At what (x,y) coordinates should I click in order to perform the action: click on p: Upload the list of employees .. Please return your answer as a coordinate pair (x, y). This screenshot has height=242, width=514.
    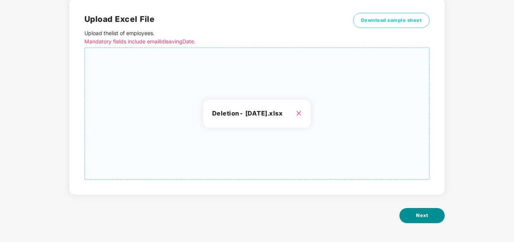
    Looking at the image, I should click on (214, 37).